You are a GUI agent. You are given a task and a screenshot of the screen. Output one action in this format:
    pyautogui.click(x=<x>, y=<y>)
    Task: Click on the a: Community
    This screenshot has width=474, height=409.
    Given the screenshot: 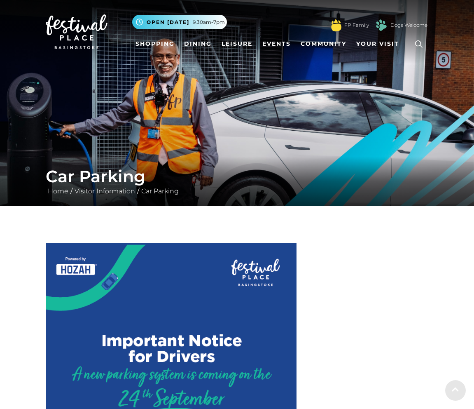 What is the action you would take?
    pyautogui.click(x=324, y=44)
    